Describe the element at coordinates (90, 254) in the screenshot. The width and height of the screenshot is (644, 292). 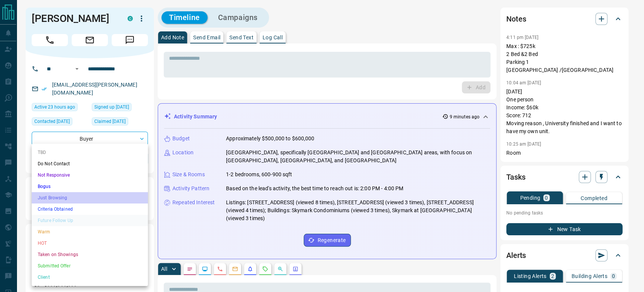
I see `li: Taken on Showings` at that location.